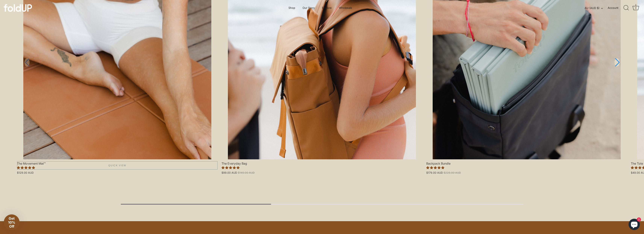 The width and height of the screenshot is (644, 234). Describe the element at coordinates (626, 8) in the screenshot. I see `a: Search` at that location.